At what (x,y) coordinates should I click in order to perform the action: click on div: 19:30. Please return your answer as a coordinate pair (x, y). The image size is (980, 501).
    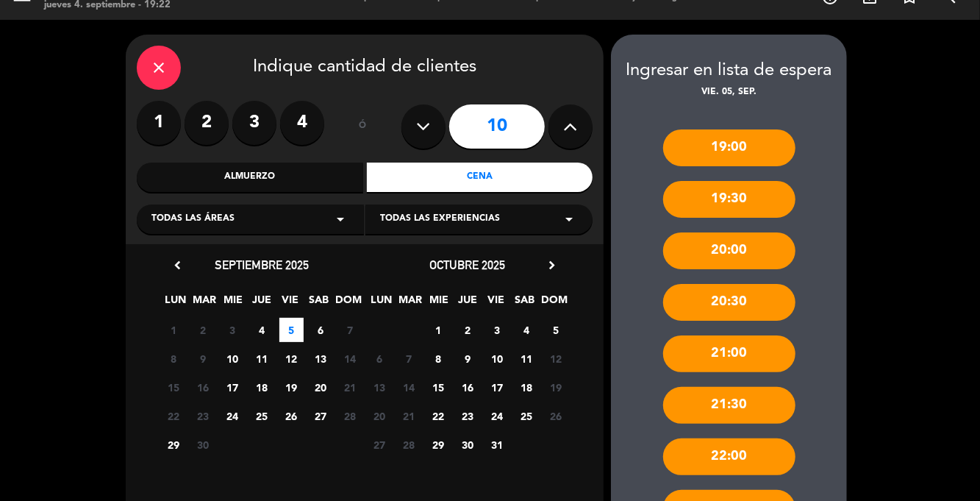
    Looking at the image, I should click on (729, 200).